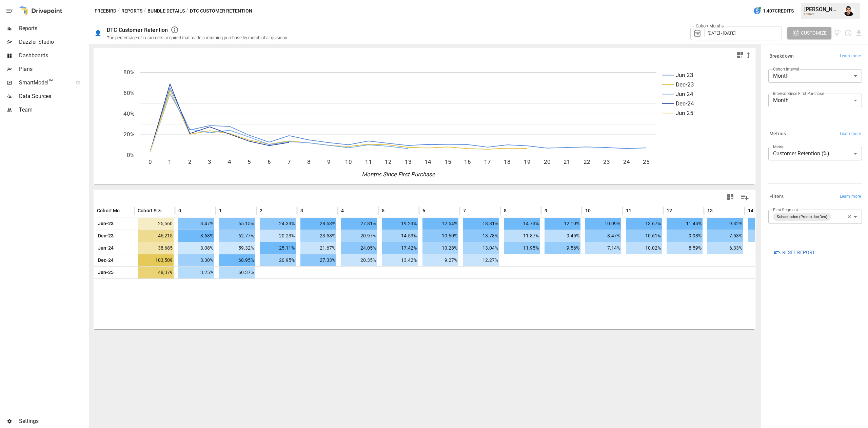 The width and height of the screenshot is (868, 428). What do you see at coordinates (725, 236) in the screenshot?
I see `span: 7.53%` at bounding box center [725, 236].